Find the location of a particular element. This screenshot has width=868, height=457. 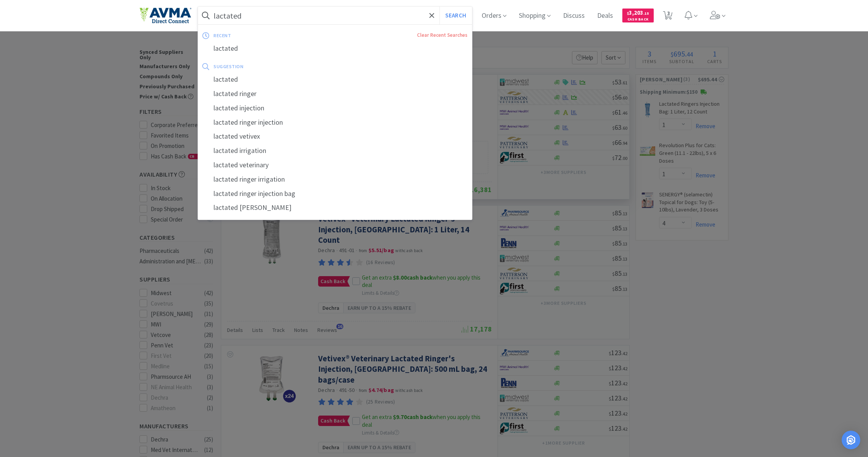

div: lactated ringer is located at coordinates (335, 94).